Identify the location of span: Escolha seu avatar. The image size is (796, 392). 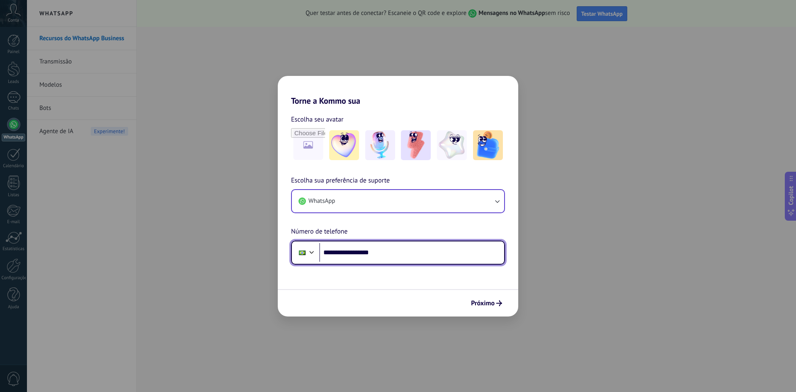
(317, 119).